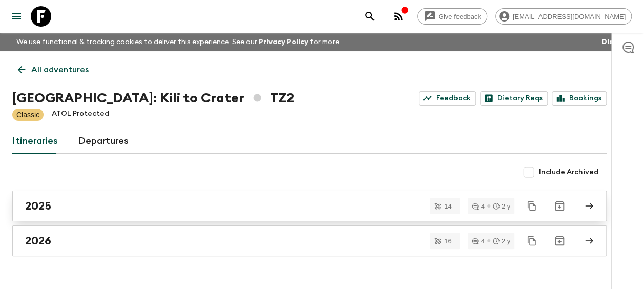 This screenshot has height=289, width=644. Describe the element at coordinates (569, 172) in the screenshot. I see `span: Include Archived` at that location.